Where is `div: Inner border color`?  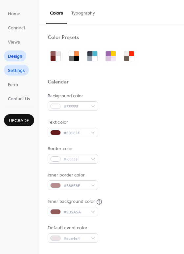 div: Inner border color is located at coordinates (72, 175).